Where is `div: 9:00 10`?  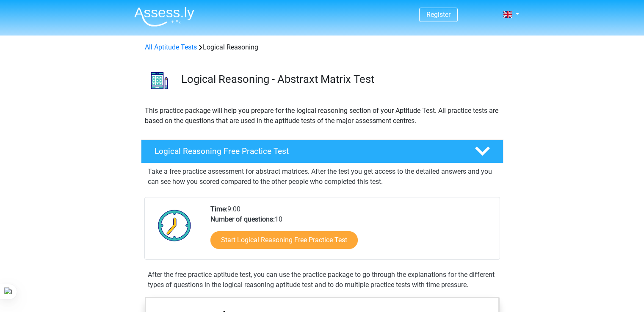 div: 9:00 10 is located at coordinates (351, 232).